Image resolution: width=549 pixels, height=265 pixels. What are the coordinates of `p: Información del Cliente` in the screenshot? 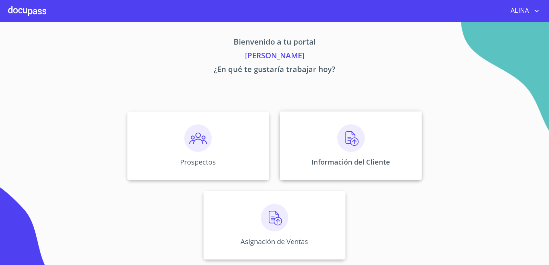 It's located at (351, 162).